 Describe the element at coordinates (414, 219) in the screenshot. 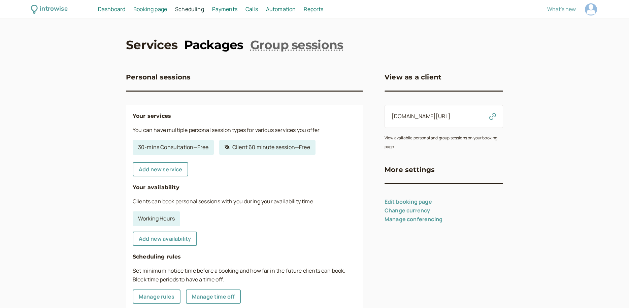

I see `a: Manage conferencing` at that location.